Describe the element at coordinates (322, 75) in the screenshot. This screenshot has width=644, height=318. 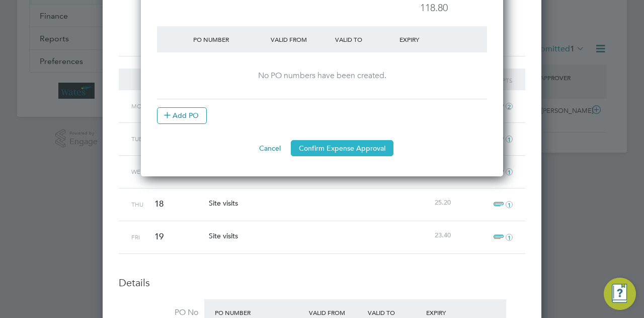
I see `div: No PO numbers have been created.` at that location.